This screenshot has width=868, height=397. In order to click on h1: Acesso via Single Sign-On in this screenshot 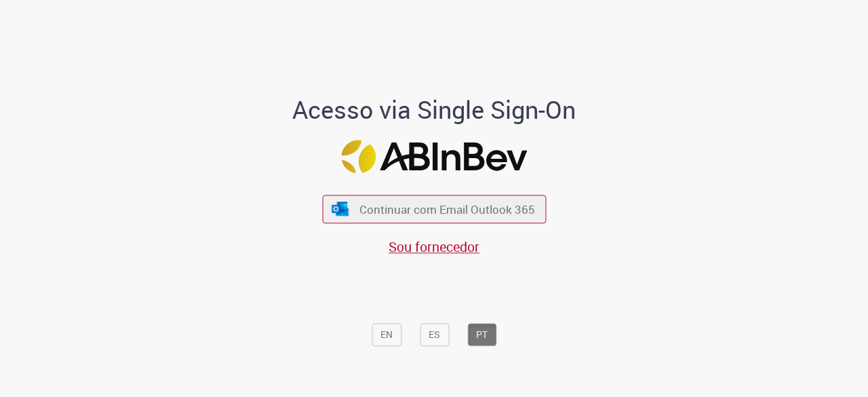, I will do `click(434, 111)`.